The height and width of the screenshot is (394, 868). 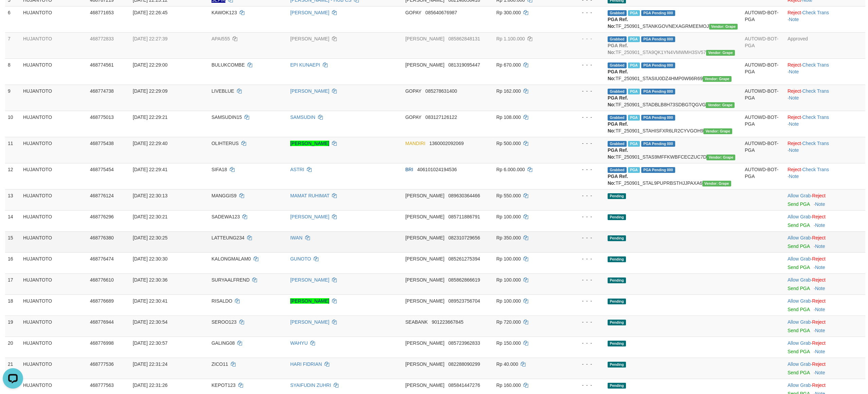 I want to click on a: SYAIFUDIN ZUHRI, so click(x=310, y=385).